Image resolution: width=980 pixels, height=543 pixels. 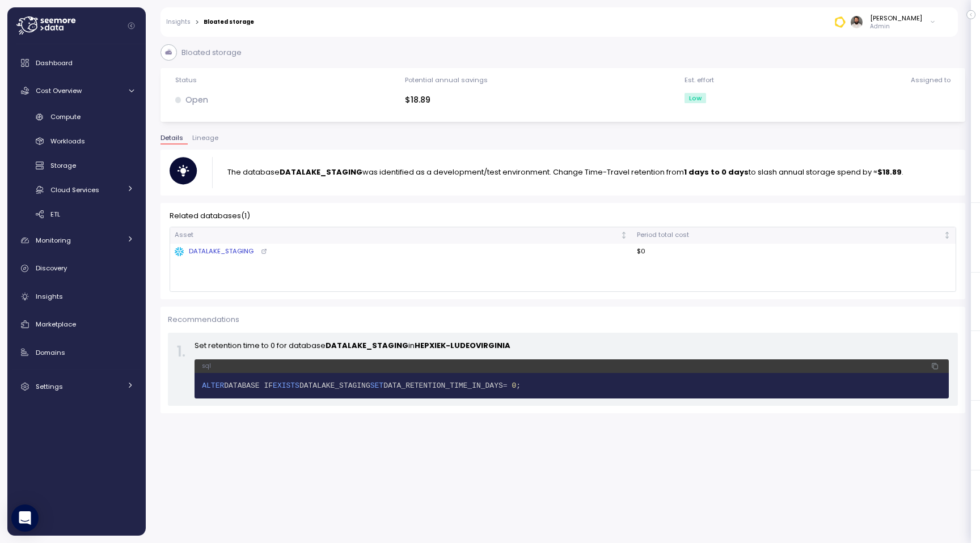 I want to click on div: Low, so click(x=695, y=98).